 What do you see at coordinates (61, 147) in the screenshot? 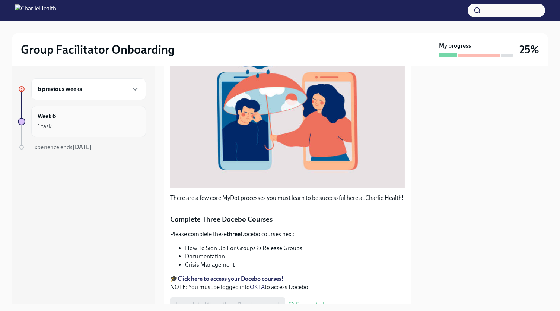
I see `span: Experience ends` at bounding box center [61, 147].